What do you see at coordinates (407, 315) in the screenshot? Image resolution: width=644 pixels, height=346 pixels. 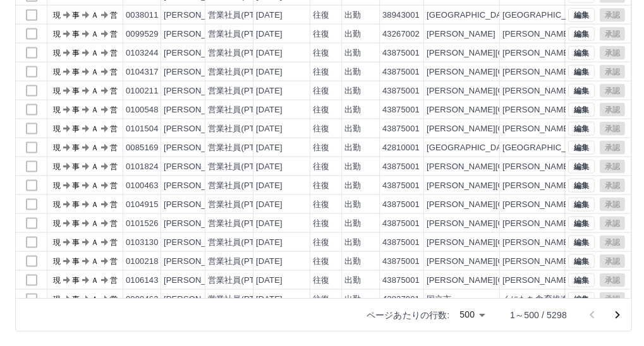 I see `p: ページあたりの行数:` at bounding box center [407, 315].